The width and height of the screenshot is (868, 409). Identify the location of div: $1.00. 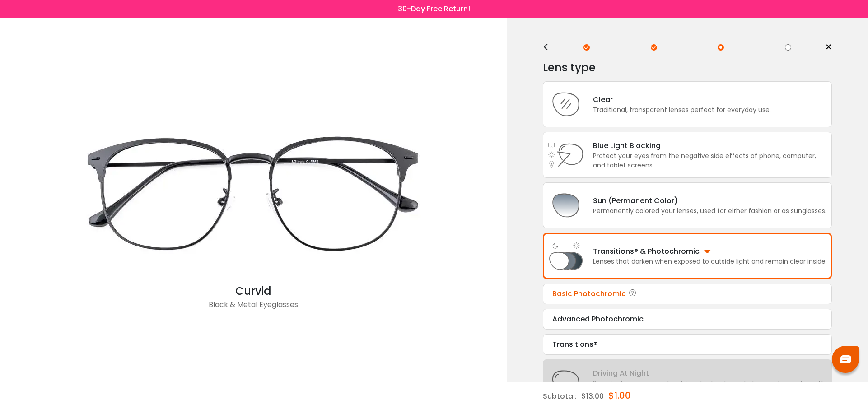
(620, 395).